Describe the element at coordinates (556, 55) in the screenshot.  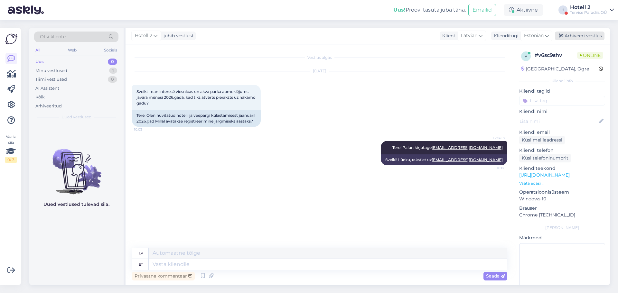
I see `div: # v6sc9shv` at that location.